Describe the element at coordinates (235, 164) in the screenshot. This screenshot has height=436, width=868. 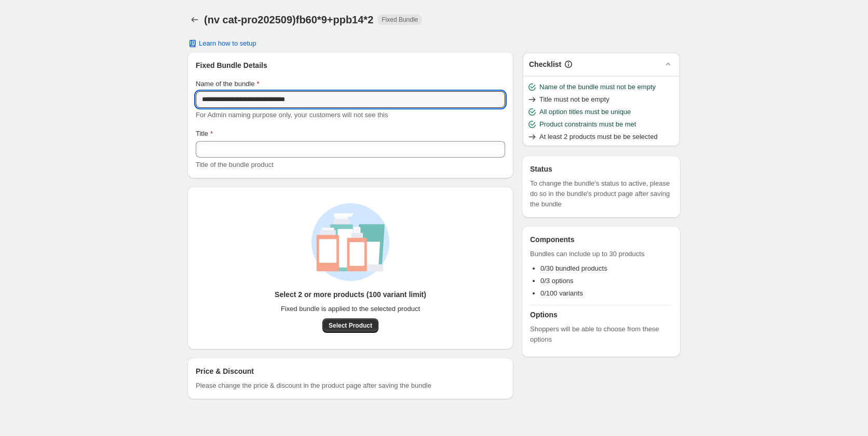
I see `span: Title of the bundle product` at that location.